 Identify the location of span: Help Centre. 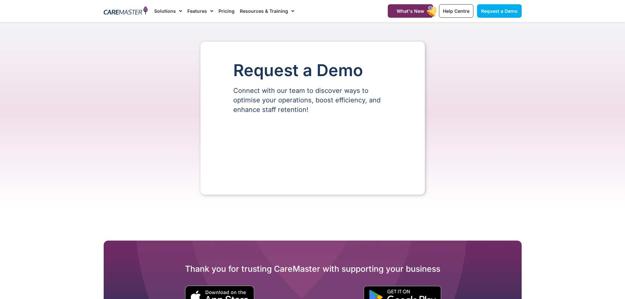
(456, 11).